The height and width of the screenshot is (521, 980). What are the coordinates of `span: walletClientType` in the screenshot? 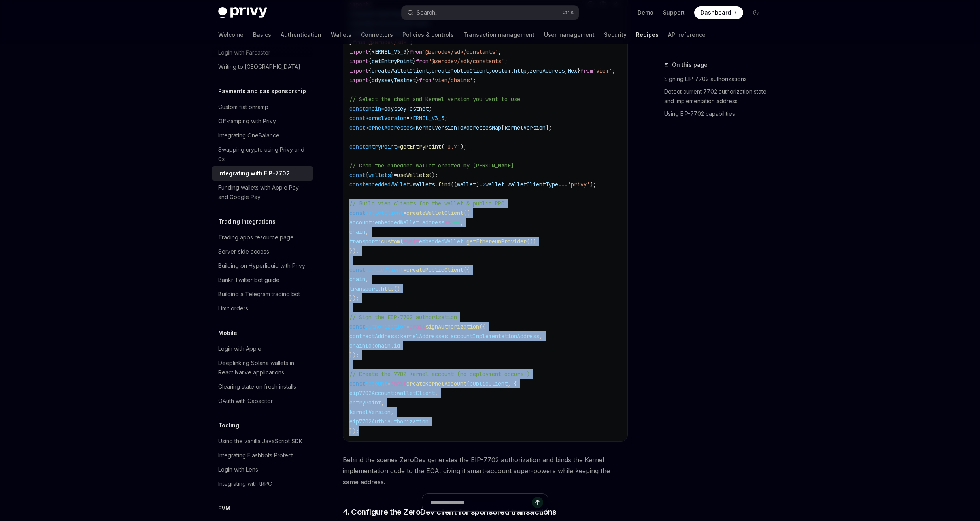 It's located at (533, 184).